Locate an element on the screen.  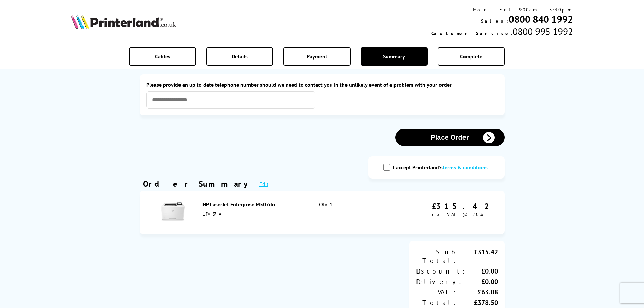
b: 0800 840 1992 is located at coordinates (541, 19).